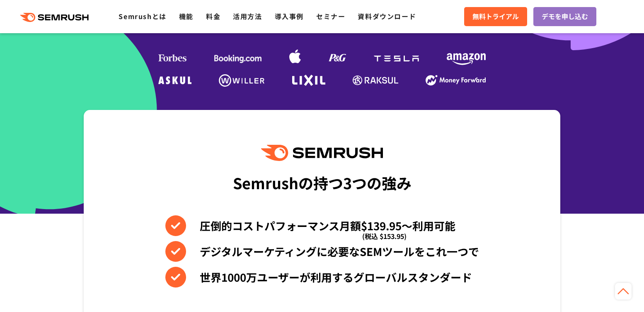 The height and width of the screenshot is (312, 644). I want to click on li: 圧倒的コストパフォーマンス月額$139.95〜利用可能, so click(322, 225).